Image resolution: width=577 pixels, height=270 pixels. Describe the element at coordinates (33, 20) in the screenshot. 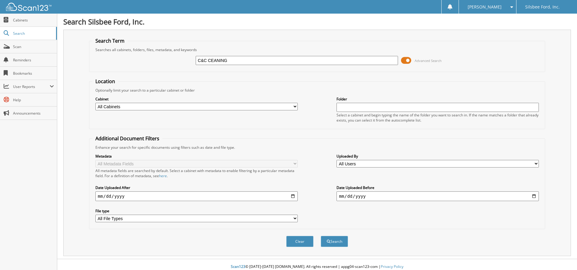

I see `span: Cabinets` at that location.